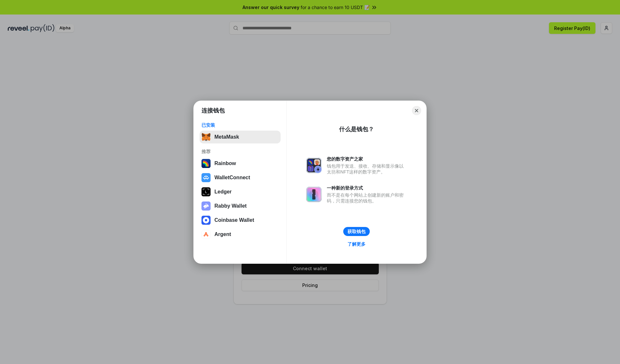  Describe the element at coordinates (356, 244) in the screenshot. I see `a: 了解更多` at that location.